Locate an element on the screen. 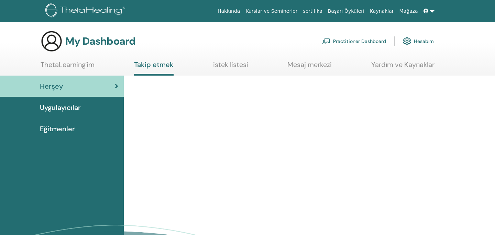 This screenshot has height=235, width=495. a: Kurslar ve Seminerler is located at coordinates (271, 11).